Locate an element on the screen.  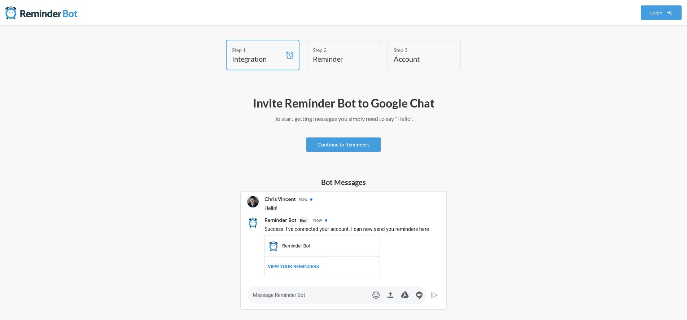
h4: Account is located at coordinates (419, 59).